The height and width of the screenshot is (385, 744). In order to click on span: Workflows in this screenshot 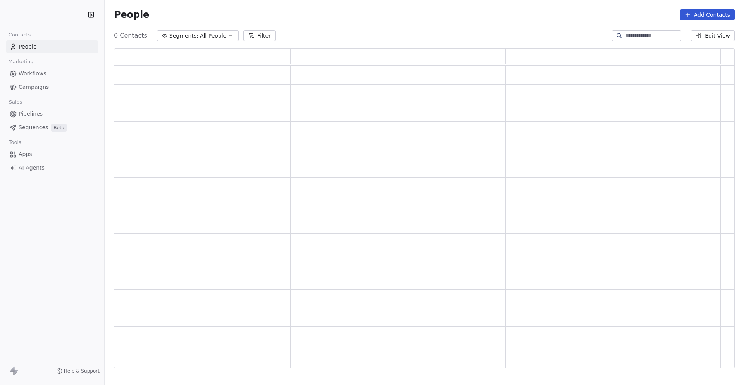, I will do `click(33, 73)`.